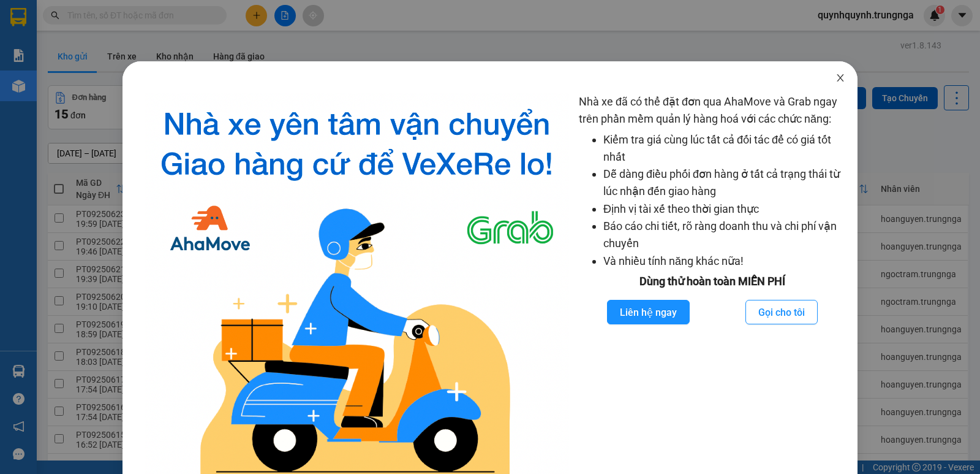 The width and height of the screenshot is (980, 474). Describe the element at coordinates (724, 182) in the screenshot. I see `li: Dễ dàng điều phối đơn hàng ở tất cả trạng thái từ lúc nhận đến giao hàng` at that location.